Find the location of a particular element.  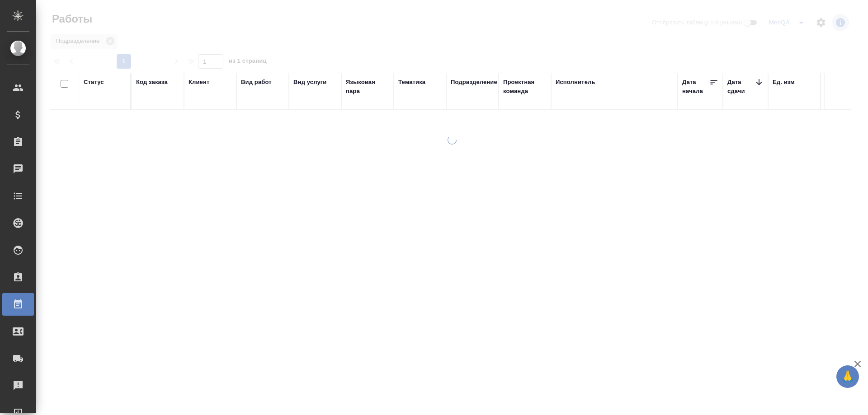

div: Вид работ is located at coordinates (256, 82).